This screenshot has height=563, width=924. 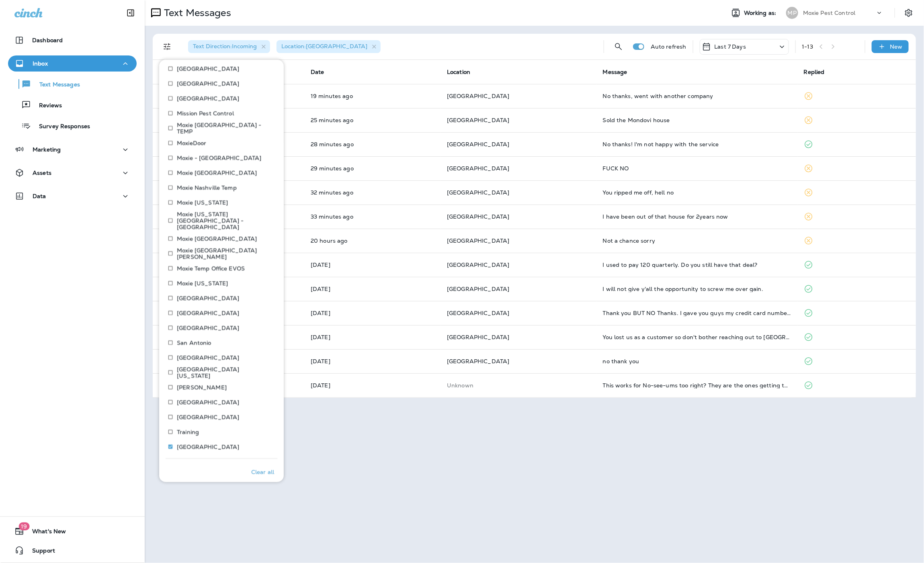 I want to click on p: Sep 18, 2025 11:10 AM, so click(x=372, y=168).